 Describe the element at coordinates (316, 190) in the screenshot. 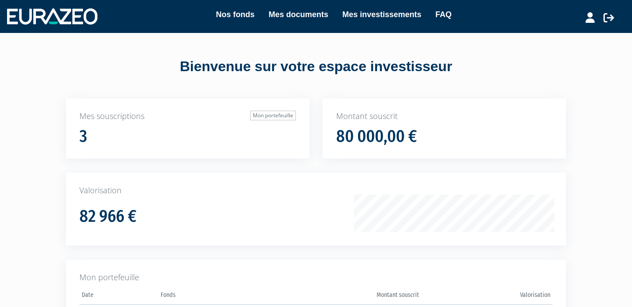

I see `p: Valorisation` at that location.